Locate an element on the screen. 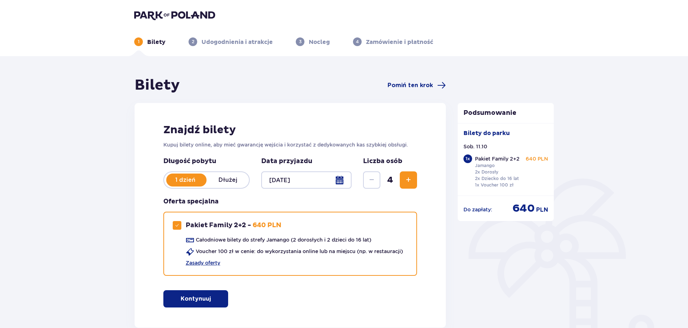  div: 3Nocleg is located at coordinates (313, 42).